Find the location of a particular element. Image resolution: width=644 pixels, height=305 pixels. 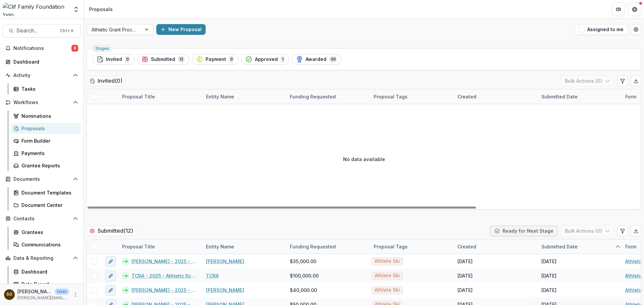

span: 1 is located at coordinates (282, 60).